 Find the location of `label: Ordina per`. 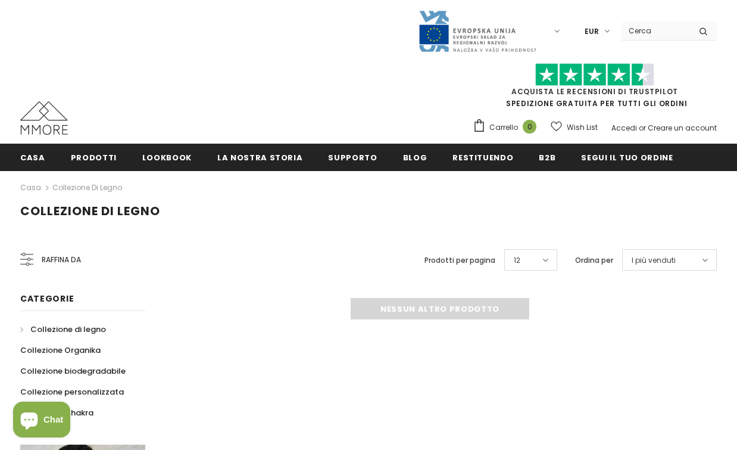

label: Ordina per is located at coordinates (594, 260).